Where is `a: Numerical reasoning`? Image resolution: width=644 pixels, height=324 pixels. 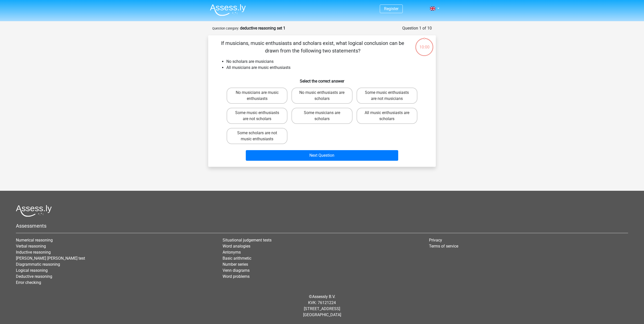
a: Numerical reasoning is located at coordinates (34, 240).